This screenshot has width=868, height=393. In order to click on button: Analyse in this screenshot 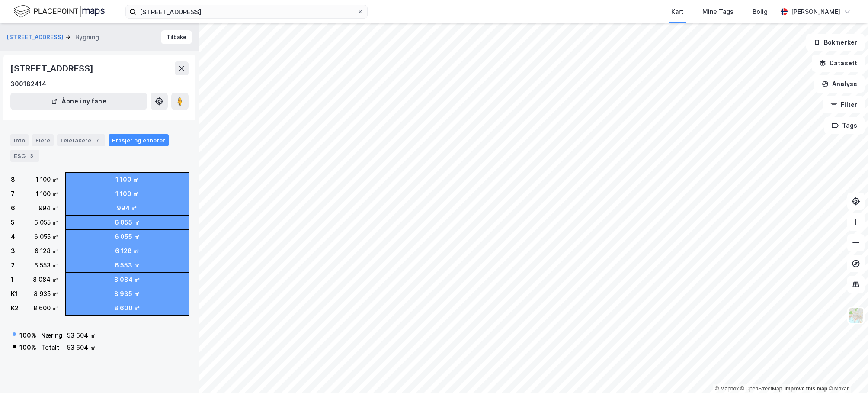, I will do `click(839, 84)`.